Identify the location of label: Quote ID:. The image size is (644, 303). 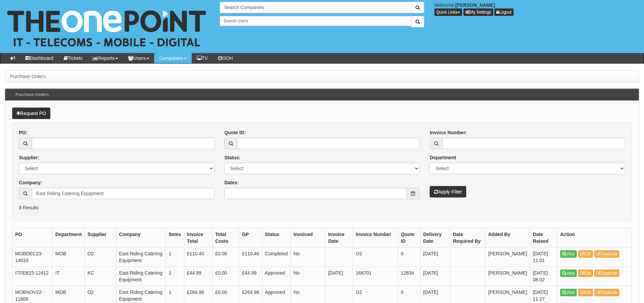
(235, 133).